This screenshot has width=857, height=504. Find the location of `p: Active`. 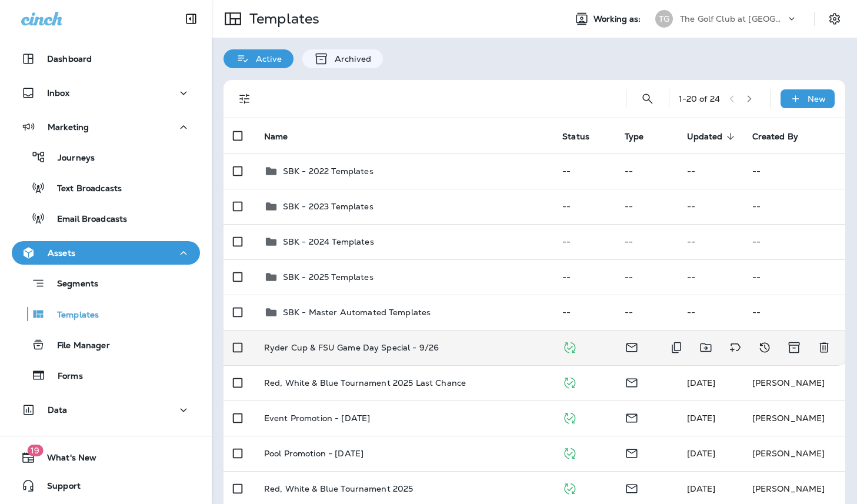

p: Active is located at coordinates (266, 59).